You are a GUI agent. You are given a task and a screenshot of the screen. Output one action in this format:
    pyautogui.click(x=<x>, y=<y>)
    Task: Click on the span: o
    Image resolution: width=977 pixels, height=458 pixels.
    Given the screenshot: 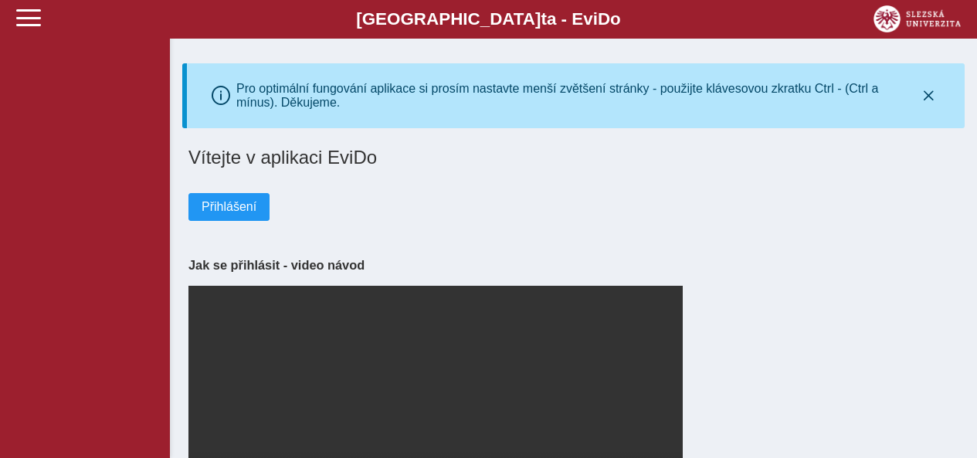 What is the action you would take?
    pyautogui.click(x=615, y=19)
    